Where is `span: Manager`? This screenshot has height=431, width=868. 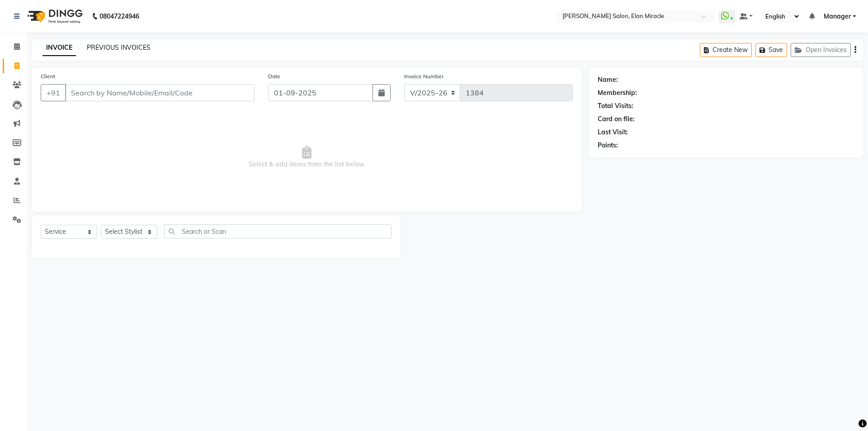 span: Manager is located at coordinates (837, 16).